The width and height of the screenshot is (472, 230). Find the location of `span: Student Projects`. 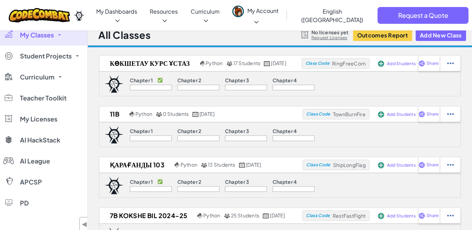

span: Student Projects is located at coordinates (46, 56).